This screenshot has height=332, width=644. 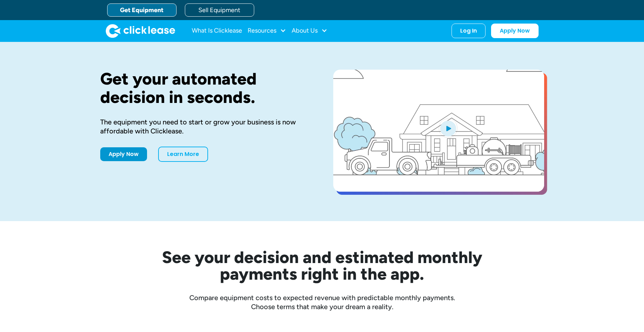 I want to click on div: Log In, so click(x=468, y=31).